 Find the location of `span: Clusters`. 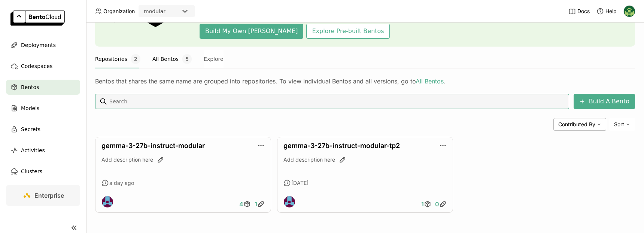

span: Clusters is located at coordinates (31, 171).